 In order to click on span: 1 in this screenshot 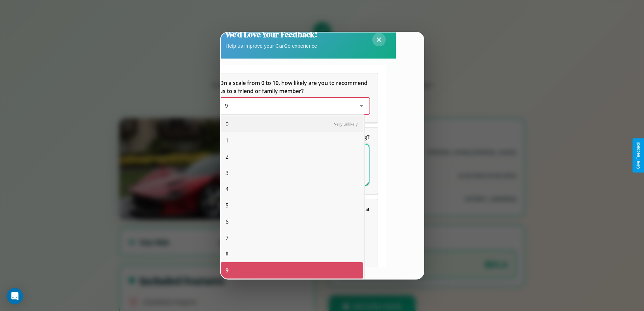, I will do `click(227, 141)`.